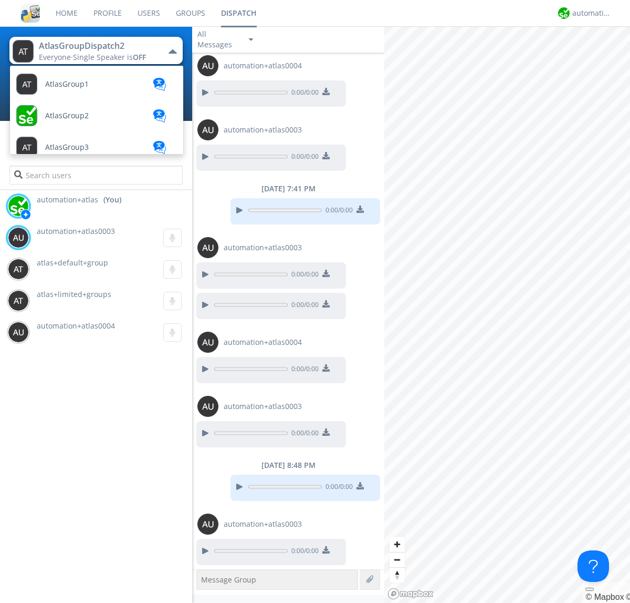  What do you see at coordinates (67, 147) in the screenshot?
I see `span: AtlasGroup3` at bounding box center [67, 147].